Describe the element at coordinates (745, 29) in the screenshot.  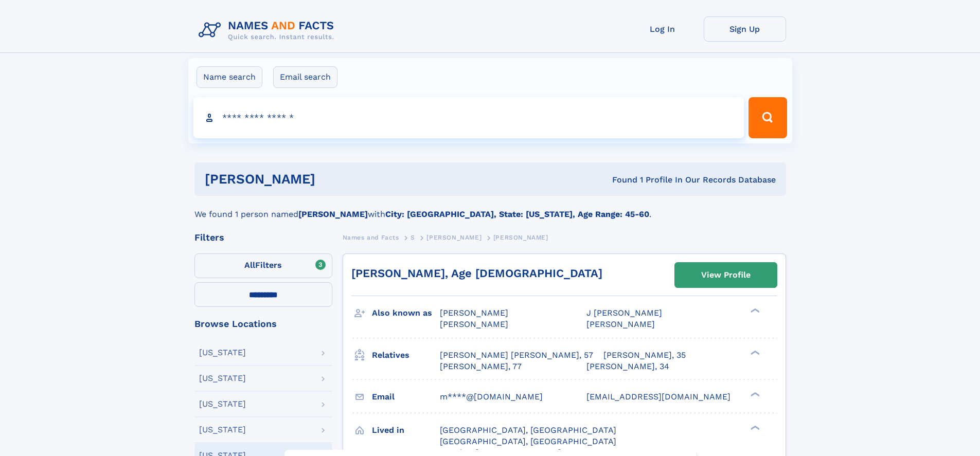
I see `a: Sign Up` at that location.